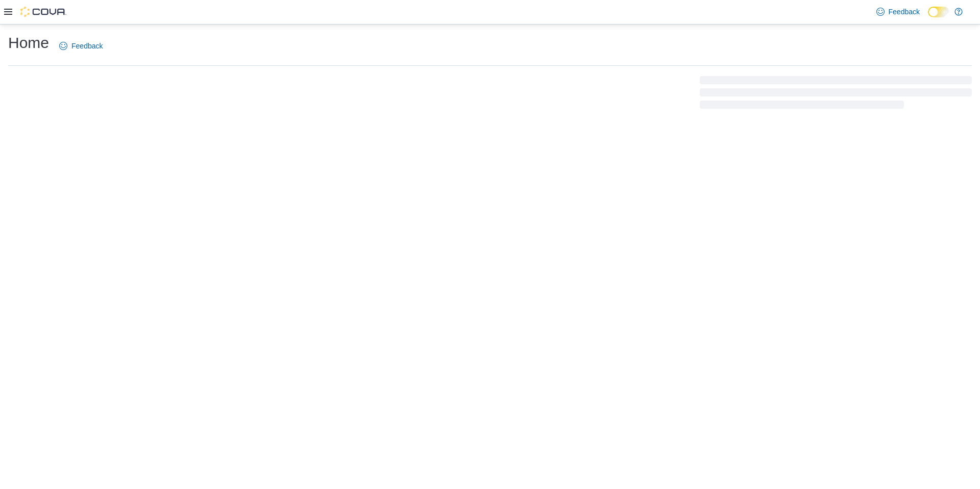 This screenshot has width=980, height=489. What do you see at coordinates (29, 43) in the screenshot?
I see `h1: Home` at bounding box center [29, 43].